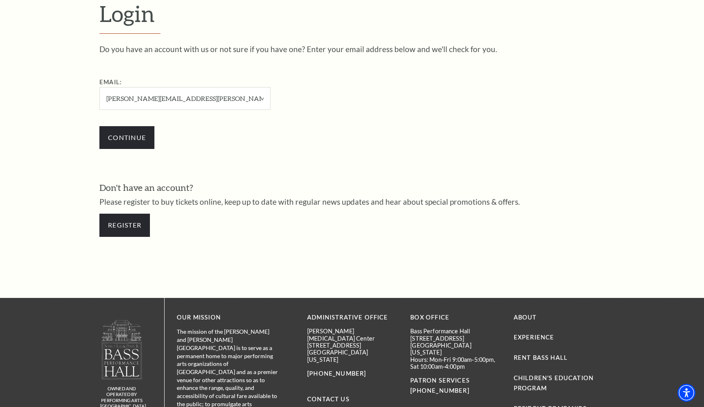 This screenshot has width=704, height=407. I want to click on p: BOX OFFICE, so click(455, 318).